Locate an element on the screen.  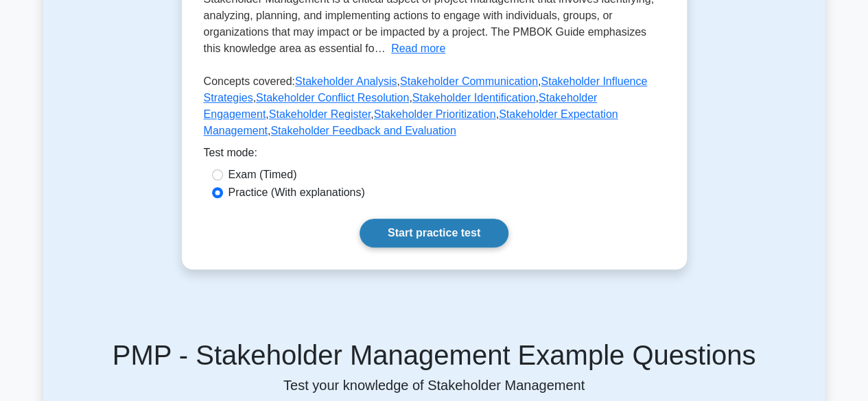
a: Stakeholder Conflict Resolution is located at coordinates (332, 98).